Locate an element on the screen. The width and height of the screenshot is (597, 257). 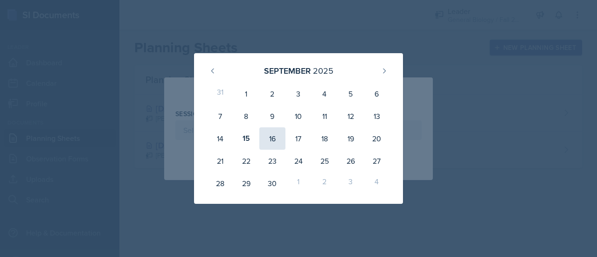
div: 21 is located at coordinates (220, 161).